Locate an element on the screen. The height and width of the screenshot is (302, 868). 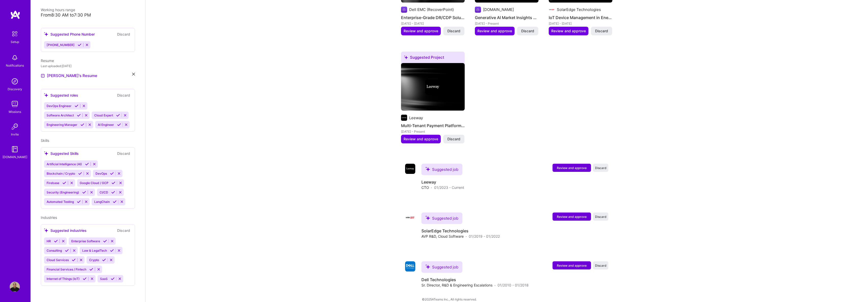
span: Cloud Services is located at coordinates (57, 260).